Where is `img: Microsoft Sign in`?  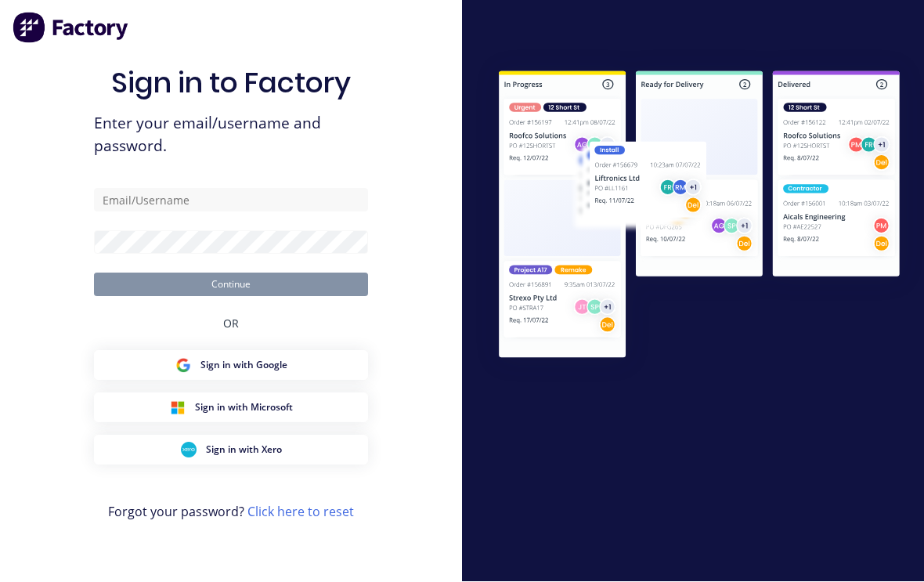
img: Microsoft Sign in is located at coordinates (178, 408).